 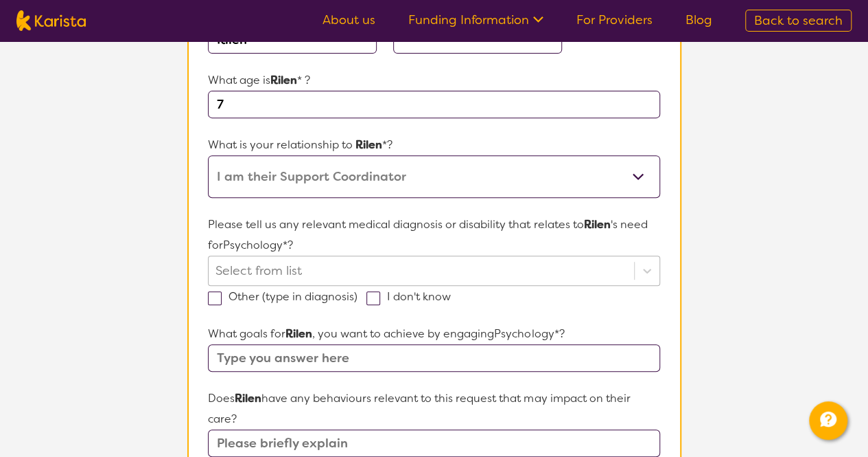 I want to click on img: Karista logo, so click(x=51, y=20).